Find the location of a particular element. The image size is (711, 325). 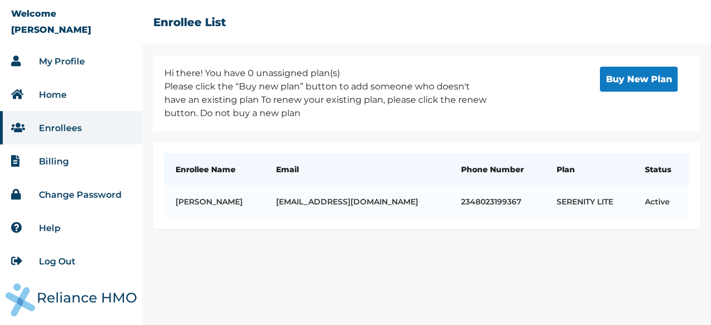

p: Welcome is located at coordinates (33, 13).